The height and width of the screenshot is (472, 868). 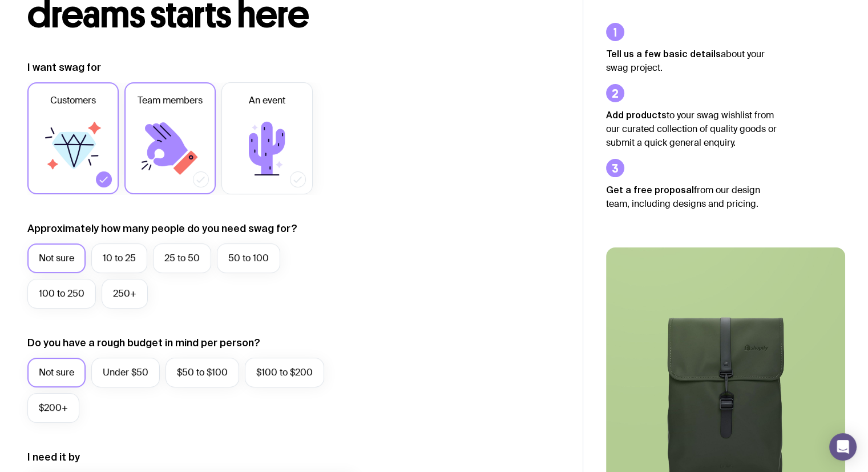 What do you see at coordinates (651, 190) in the screenshot?
I see `strong: Get a free proposal` at bounding box center [651, 190].